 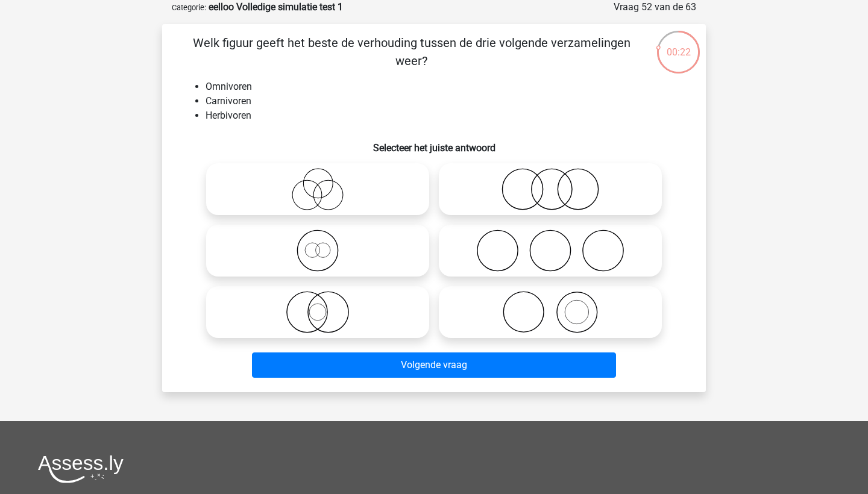 What do you see at coordinates (188, 7) in the screenshot?
I see `small: Categorie:` at bounding box center [188, 7].